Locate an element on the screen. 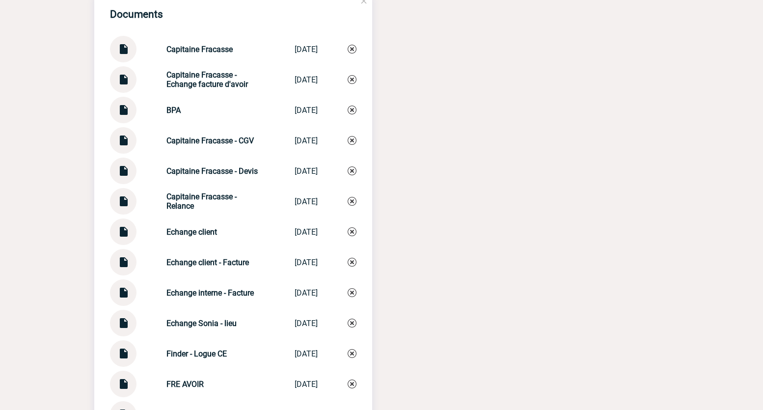 This screenshot has width=763, height=410. strong: Capitaine Fracasse is located at coordinates (199, 49).